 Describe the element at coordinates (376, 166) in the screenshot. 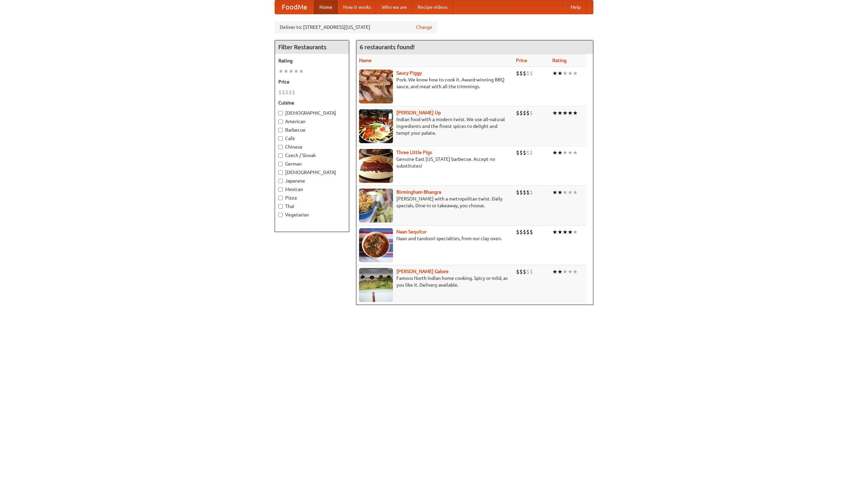

I see `img: littlepigs.jpg` at that location.